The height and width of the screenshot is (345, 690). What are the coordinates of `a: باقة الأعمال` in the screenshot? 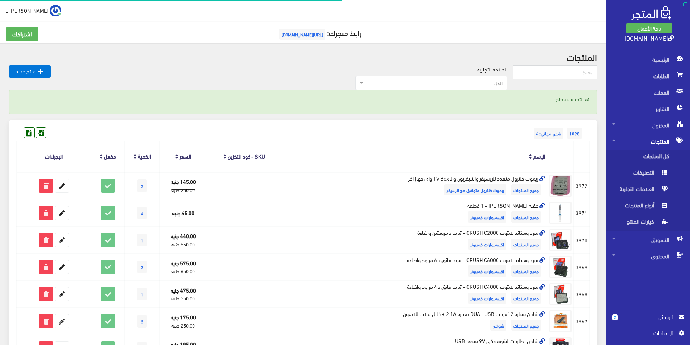 It's located at (649, 28).